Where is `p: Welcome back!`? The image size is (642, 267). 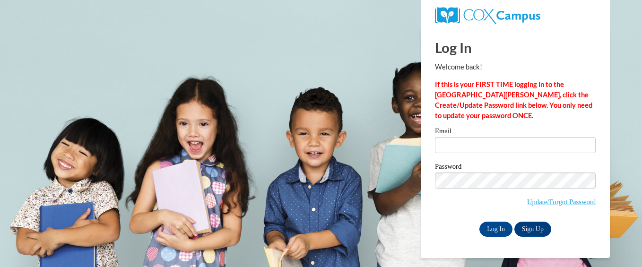 p: Welcome back! is located at coordinates (516, 67).